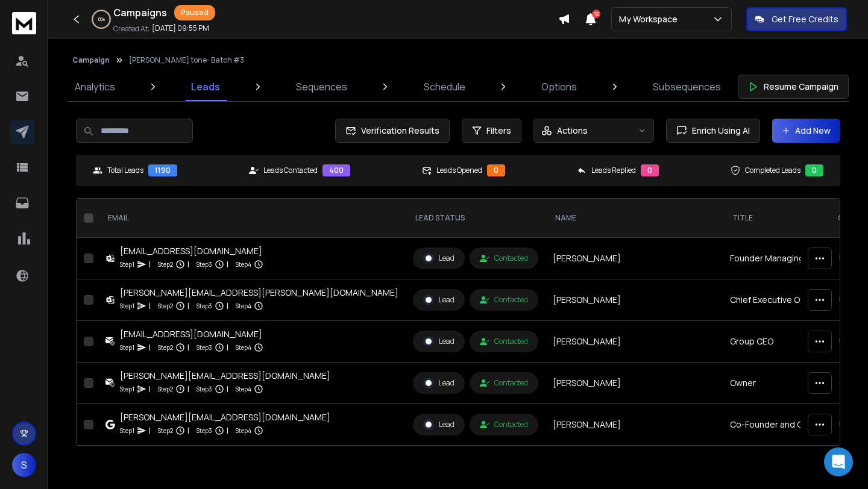 The width and height of the screenshot is (868, 489). I want to click on p: Get Free Credits, so click(805, 20).